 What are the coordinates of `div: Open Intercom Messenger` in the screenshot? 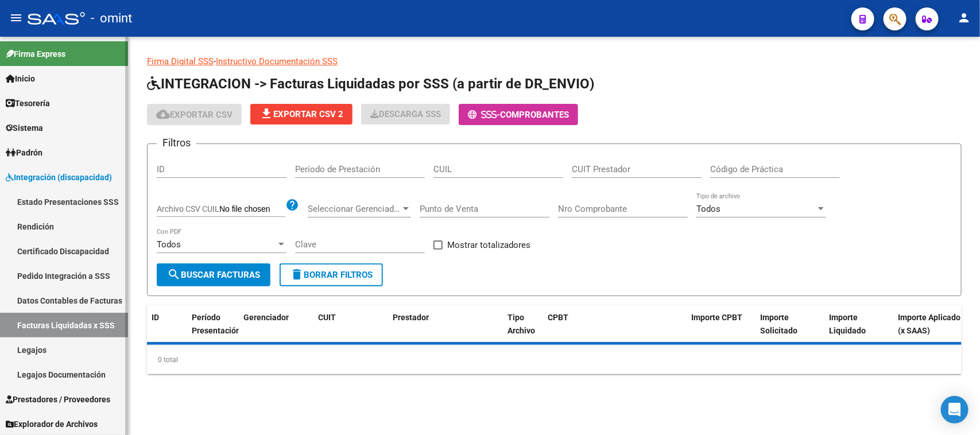 It's located at (955, 410).